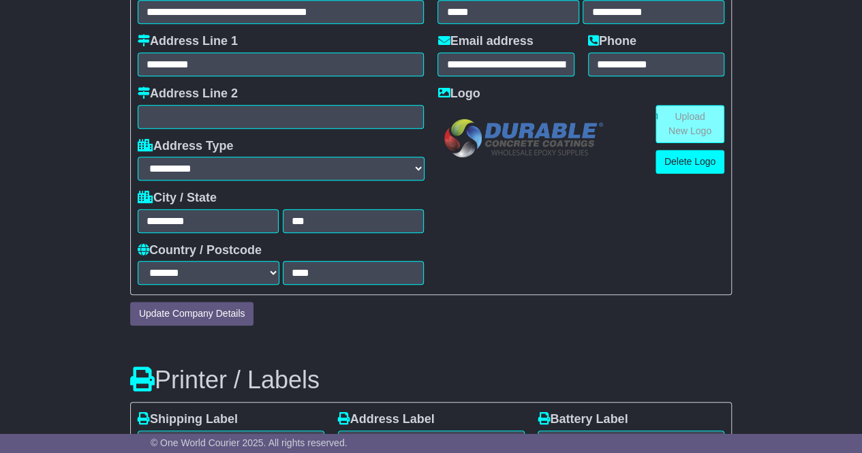  What do you see at coordinates (583, 420) in the screenshot?
I see `label: Battery Label` at bounding box center [583, 420].